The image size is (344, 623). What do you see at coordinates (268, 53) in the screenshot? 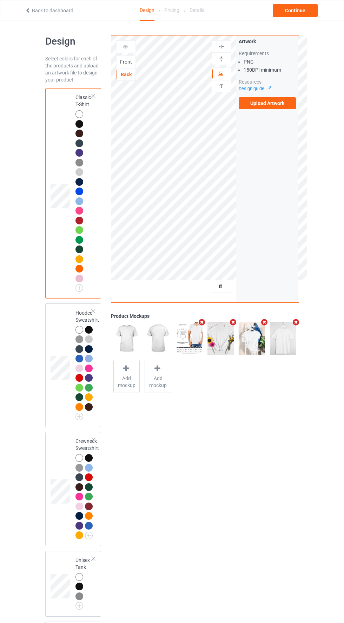
I see `div: Requirements` at bounding box center [268, 53].